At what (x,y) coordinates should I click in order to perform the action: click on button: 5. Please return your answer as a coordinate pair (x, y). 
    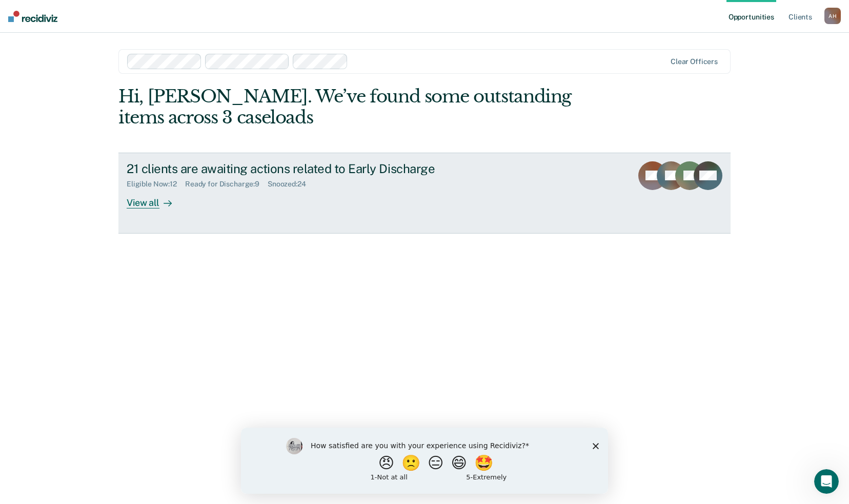
    Looking at the image, I should click on (244, 36).